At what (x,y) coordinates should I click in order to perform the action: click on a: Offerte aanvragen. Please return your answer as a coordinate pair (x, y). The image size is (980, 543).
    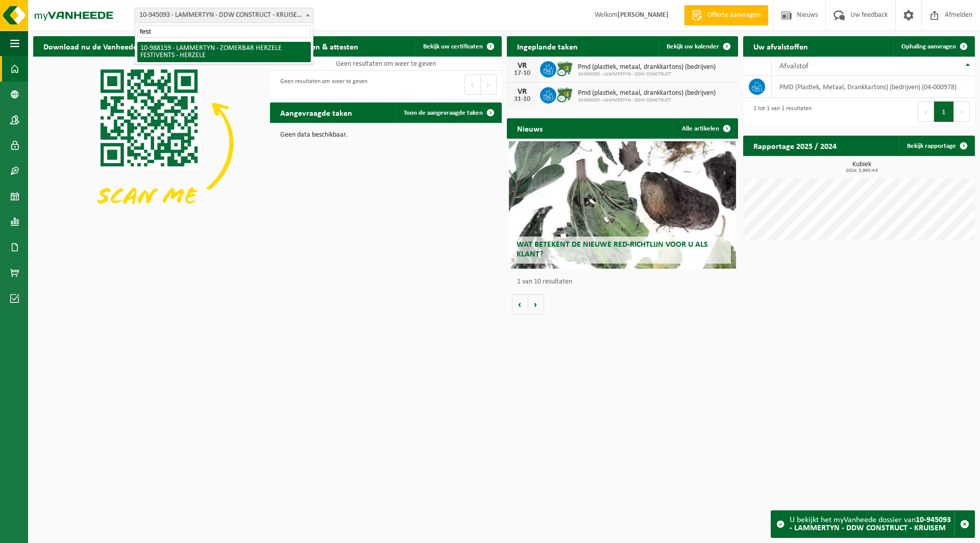
    Looking at the image, I should click on (725, 15).